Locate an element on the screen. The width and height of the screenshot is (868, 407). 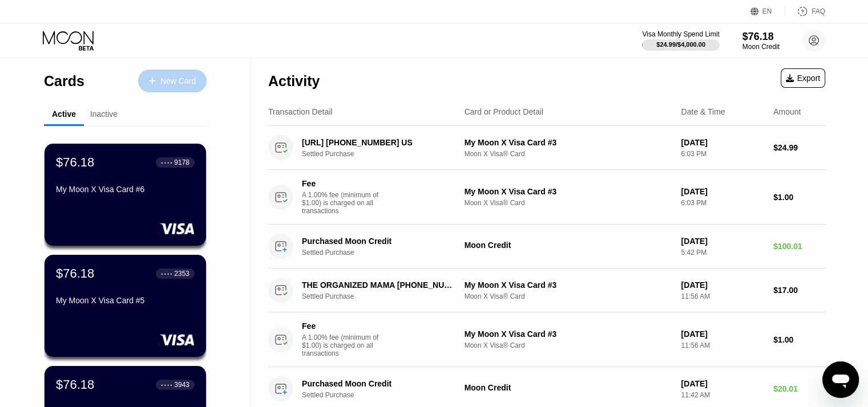
div: Amount is located at coordinates (787, 112).